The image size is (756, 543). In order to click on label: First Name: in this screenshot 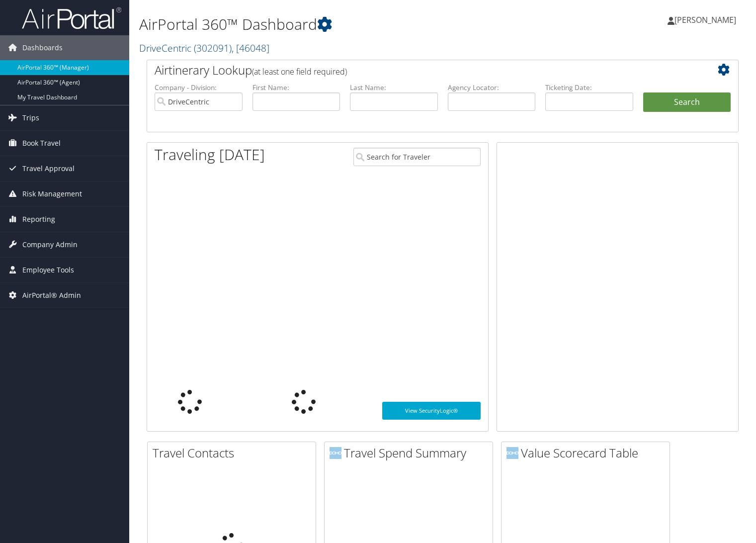, I will do `click(296, 87)`.